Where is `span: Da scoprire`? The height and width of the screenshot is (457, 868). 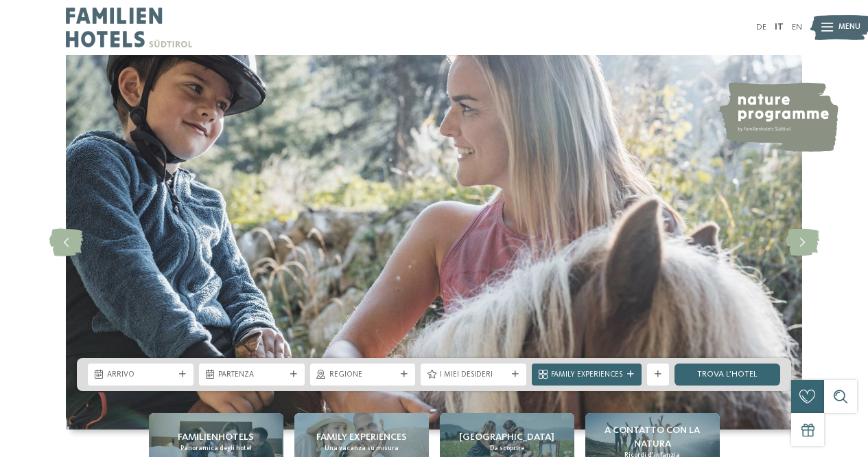 span: Da scoprire is located at coordinates (507, 448).